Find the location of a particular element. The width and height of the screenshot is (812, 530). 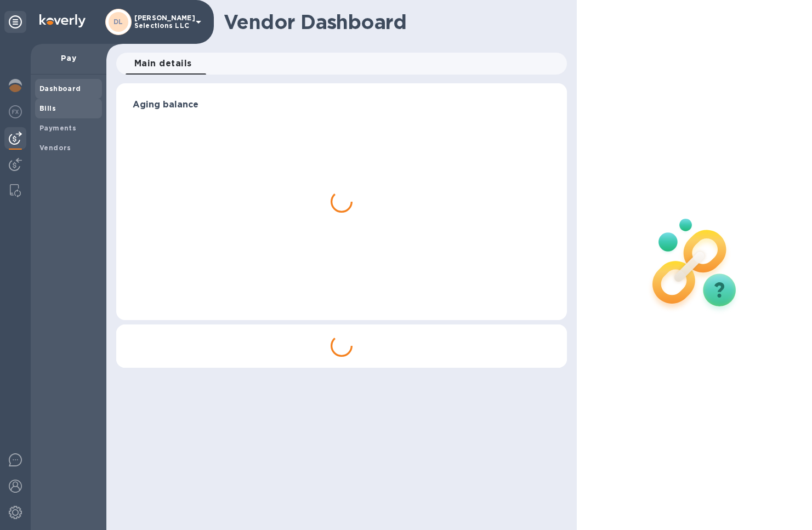

b: DL is located at coordinates (119, 21).